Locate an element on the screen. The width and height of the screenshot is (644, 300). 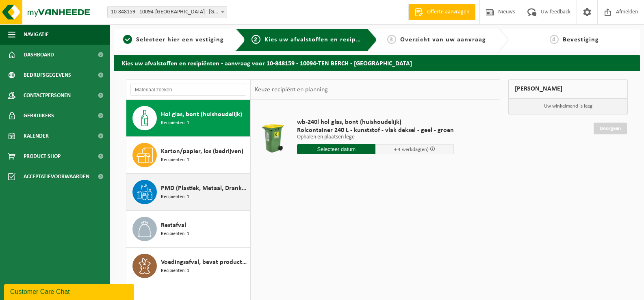
a: Doorgaan is located at coordinates (610, 128).